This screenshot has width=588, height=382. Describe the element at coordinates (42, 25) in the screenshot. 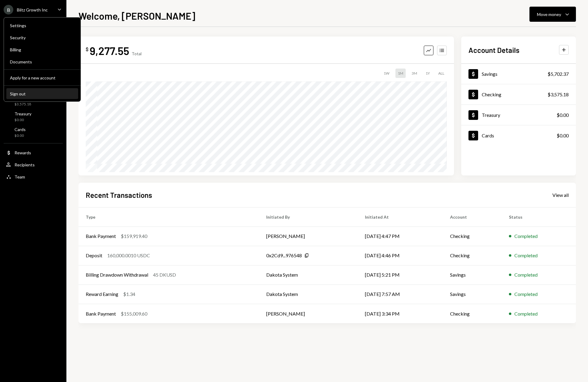

I see `a: Settings` at that location.